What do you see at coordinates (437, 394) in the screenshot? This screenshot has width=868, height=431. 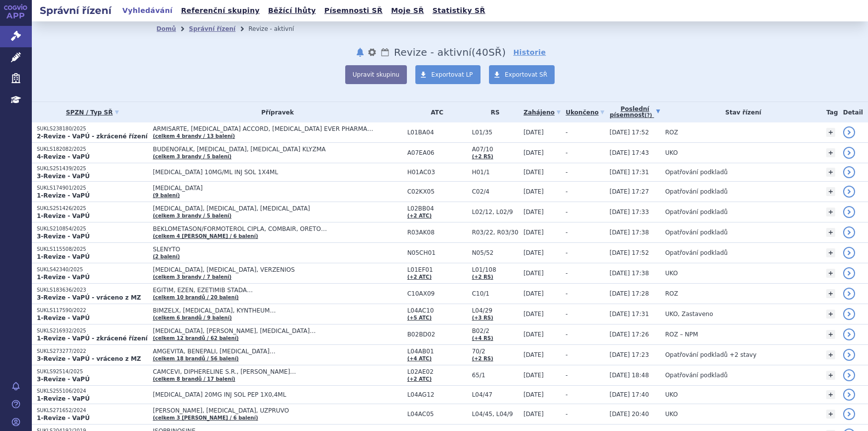 I see `span: L04AG12` at bounding box center [437, 394].